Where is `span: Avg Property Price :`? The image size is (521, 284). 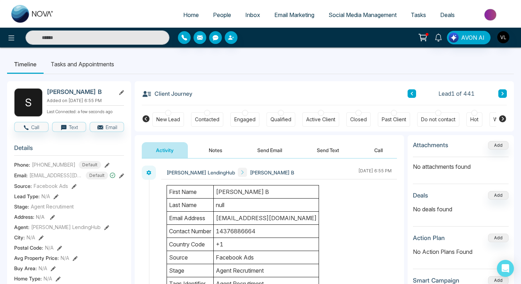 span: Avg Property Price : is located at coordinates (37, 258).